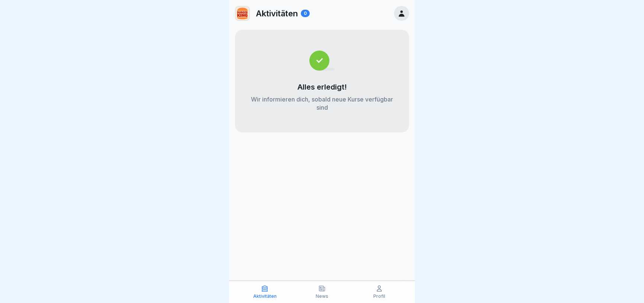  What do you see at coordinates (322, 296) in the screenshot?
I see `p: News` at bounding box center [322, 296].